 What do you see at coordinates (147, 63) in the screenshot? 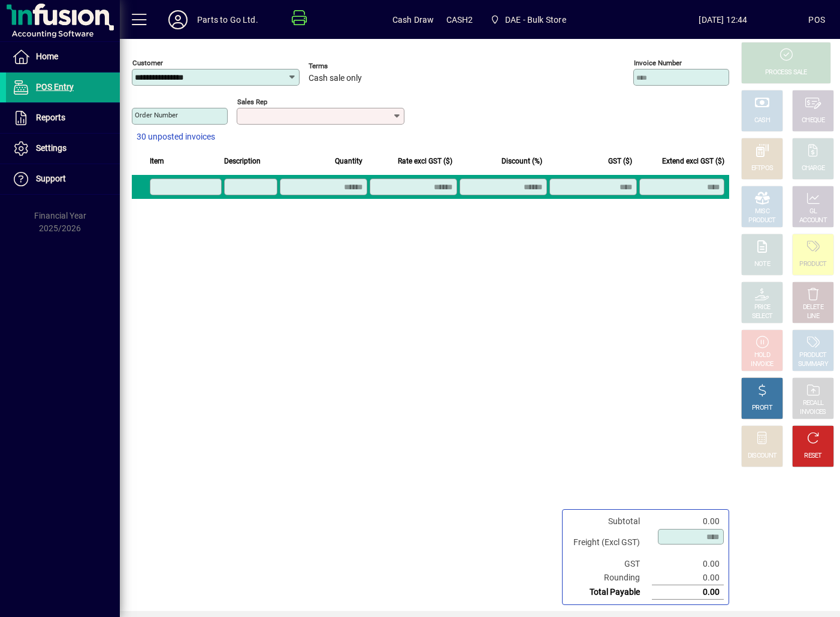
I see `mat-label: Customer` at bounding box center [147, 63].